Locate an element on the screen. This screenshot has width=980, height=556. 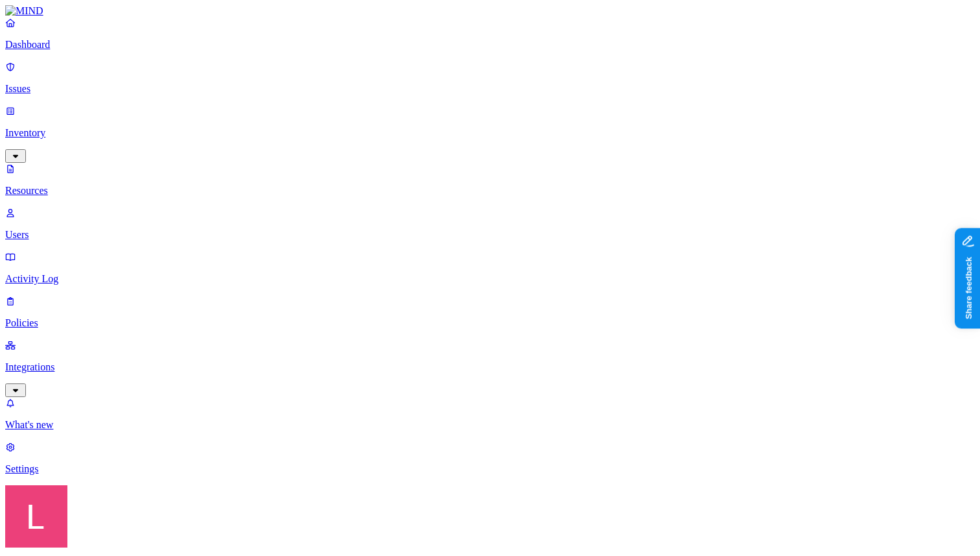
p: Policies is located at coordinates (490, 323).